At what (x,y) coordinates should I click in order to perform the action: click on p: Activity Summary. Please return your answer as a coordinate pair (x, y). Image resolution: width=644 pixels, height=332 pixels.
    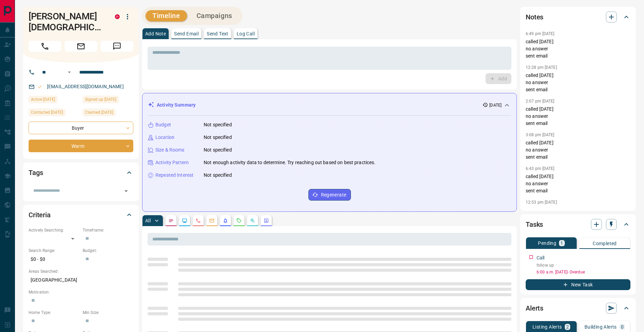
    Looking at the image, I should click on (176, 105).